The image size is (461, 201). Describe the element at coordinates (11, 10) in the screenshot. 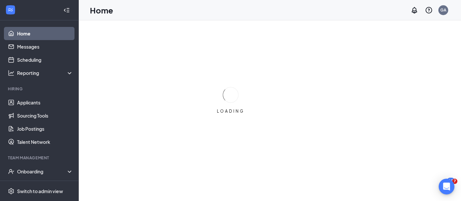

I see `svg: WorkstreamLogo` at that location.